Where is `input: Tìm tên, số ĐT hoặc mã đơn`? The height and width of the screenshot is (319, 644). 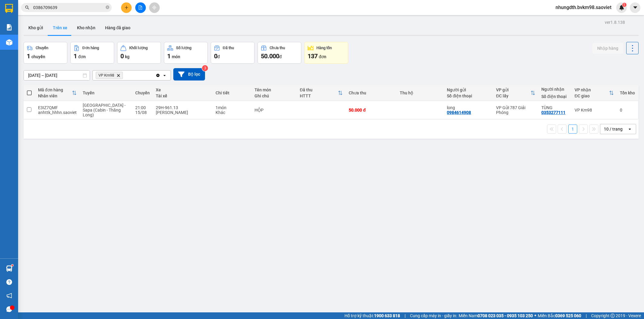 input: Tìm tên, số ĐT hoặc mã đơn is located at coordinates (69, 8).